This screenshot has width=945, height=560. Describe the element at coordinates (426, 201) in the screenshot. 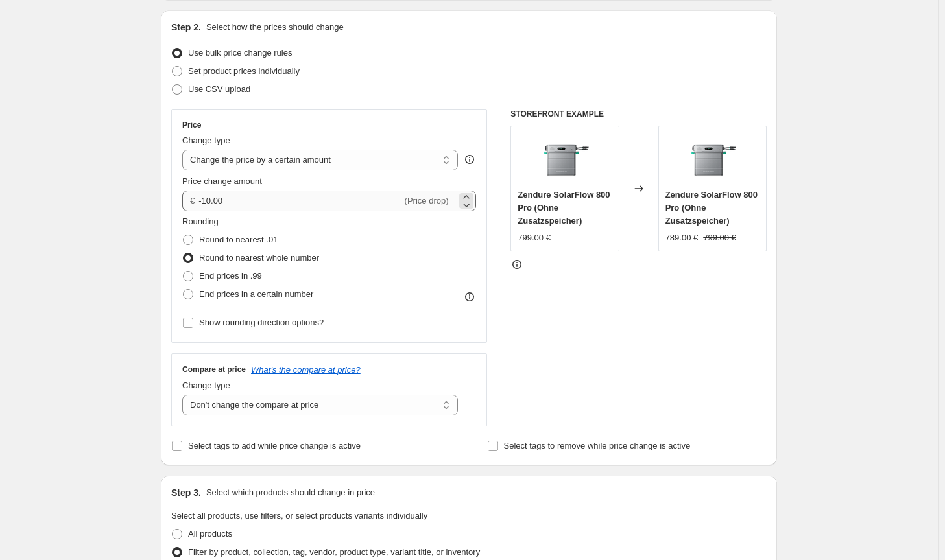

I see `span: (Price drop)` at that location.